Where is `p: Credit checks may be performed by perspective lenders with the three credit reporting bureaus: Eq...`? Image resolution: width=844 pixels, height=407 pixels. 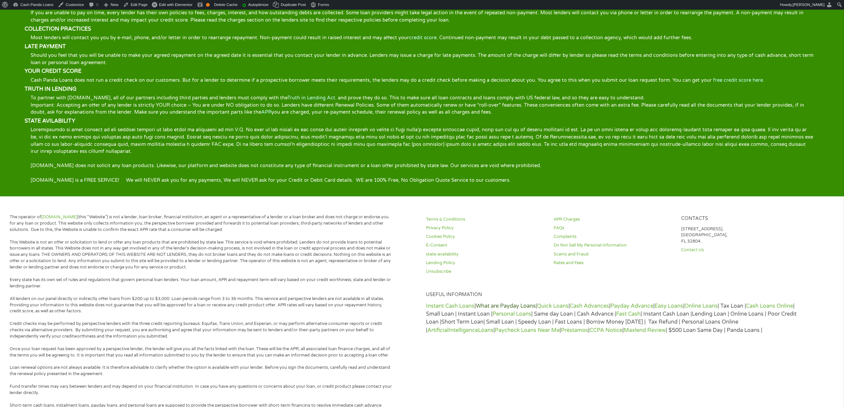
p: Credit checks may be performed by perspective lenders with the three credit reporting bureaus: Eq... is located at coordinates (201, 330).